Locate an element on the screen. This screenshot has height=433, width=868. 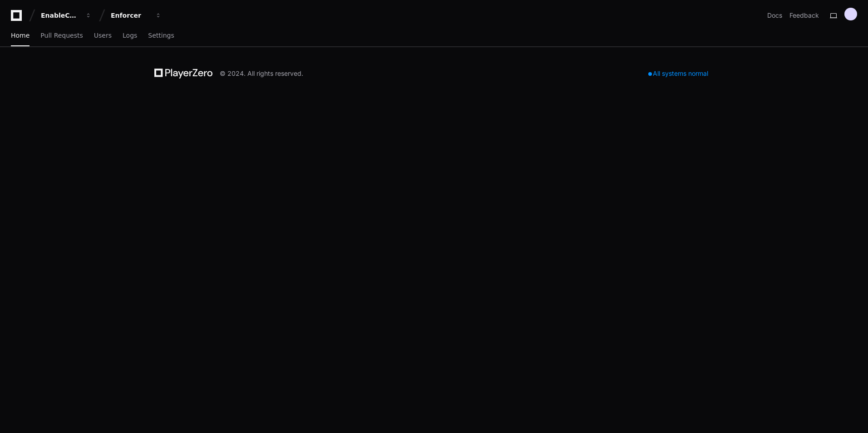
button: EnableComp is located at coordinates (66, 16).